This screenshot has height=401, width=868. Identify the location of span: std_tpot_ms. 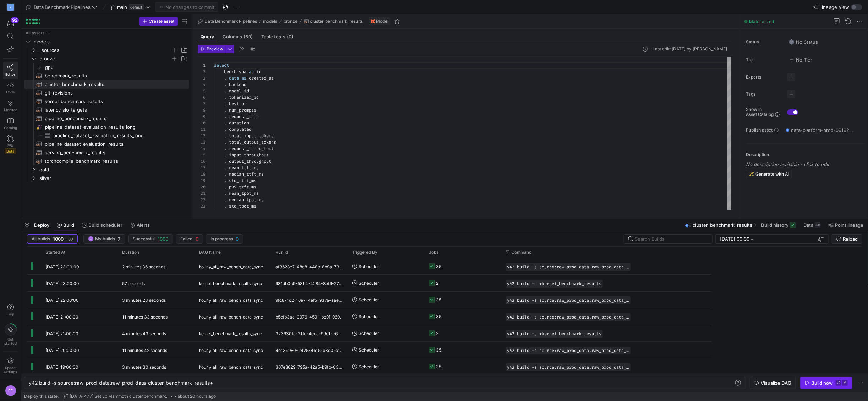
(243, 206).